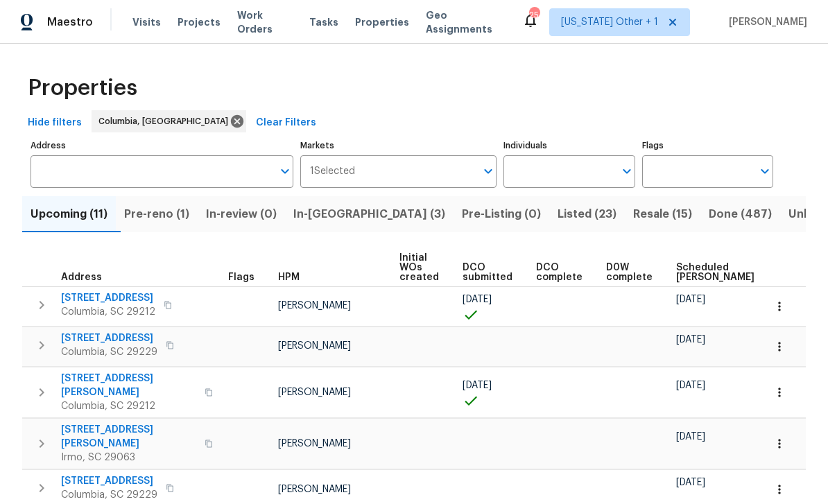  I want to click on span: Pre-reno (1), so click(157, 214).